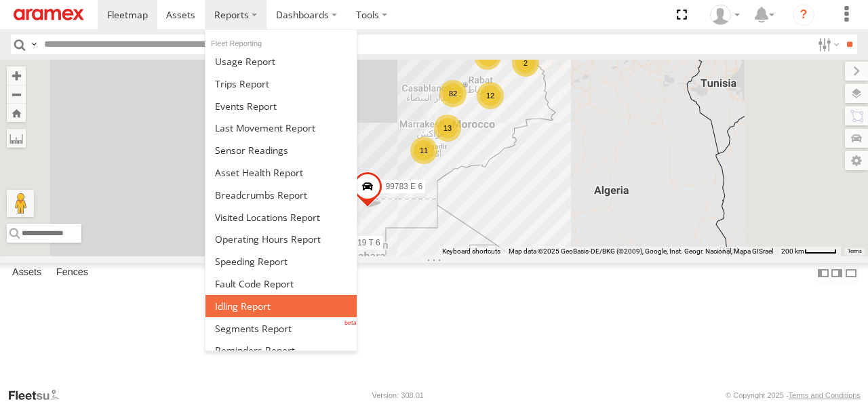 The width and height of the screenshot is (868, 402). What do you see at coordinates (641, 251) in the screenshot?
I see `span: Map data ©2025 GeoBasis-DE/BKG (©2009), Google, Inst. Geogr. Nacional, Mapa GISrael` at bounding box center [641, 251].